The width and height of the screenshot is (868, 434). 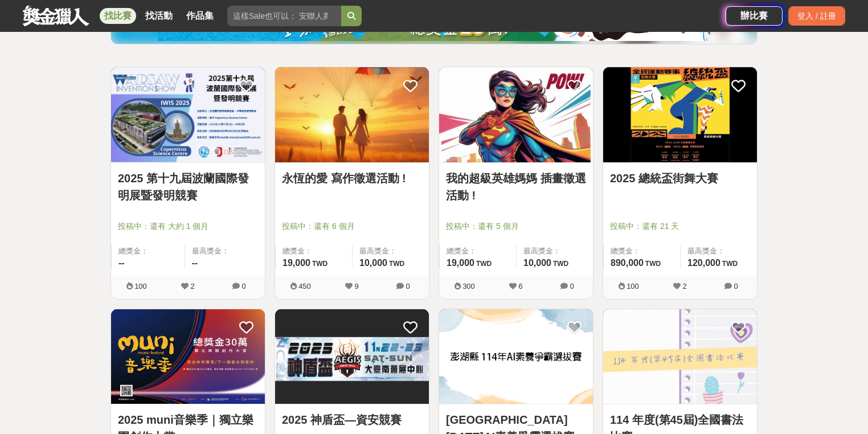 What do you see at coordinates (516, 187) in the screenshot?
I see `a: 我的超級英雄媽媽 插畫徵選活動 !` at bounding box center [516, 187].